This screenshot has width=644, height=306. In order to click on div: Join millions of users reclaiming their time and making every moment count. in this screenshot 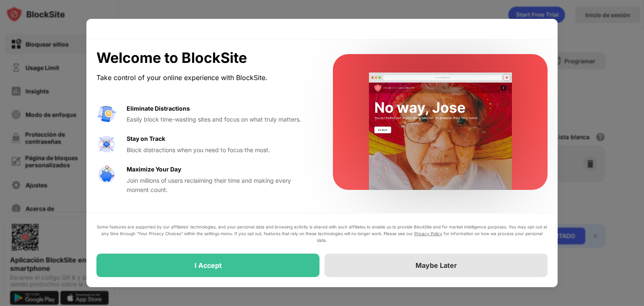, I will do `click(220, 185)`.